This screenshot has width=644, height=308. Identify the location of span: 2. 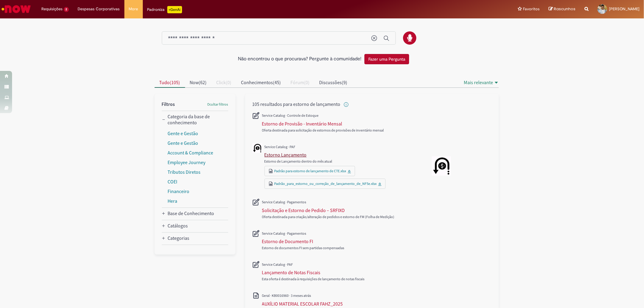
(66, 9).